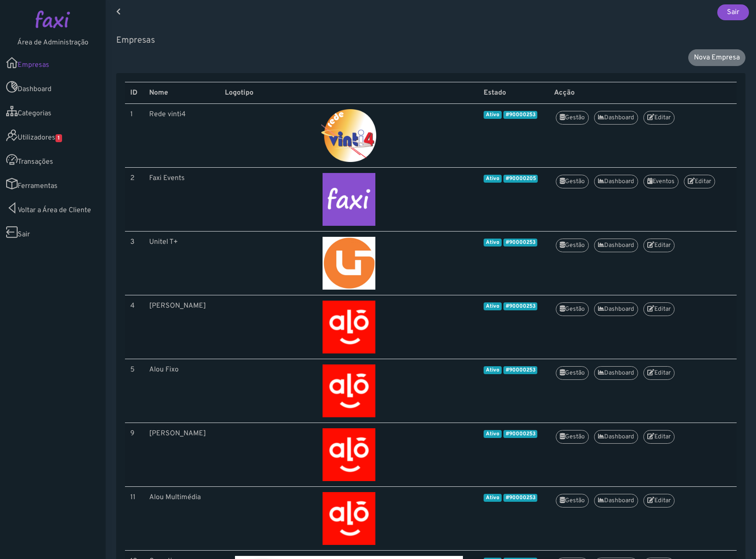 This screenshot has width=756, height=559. What do you see at coordinates (181, 391) in the screenshot?
I see `td: Alou Fixo` at bounding box center [181, 391].